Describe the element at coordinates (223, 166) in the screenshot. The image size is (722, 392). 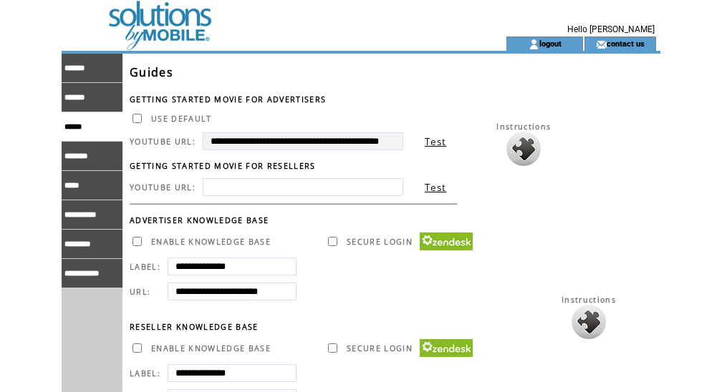
I see `span: GETTING STARTED MOVIE FOR RESELLERS` at that location.